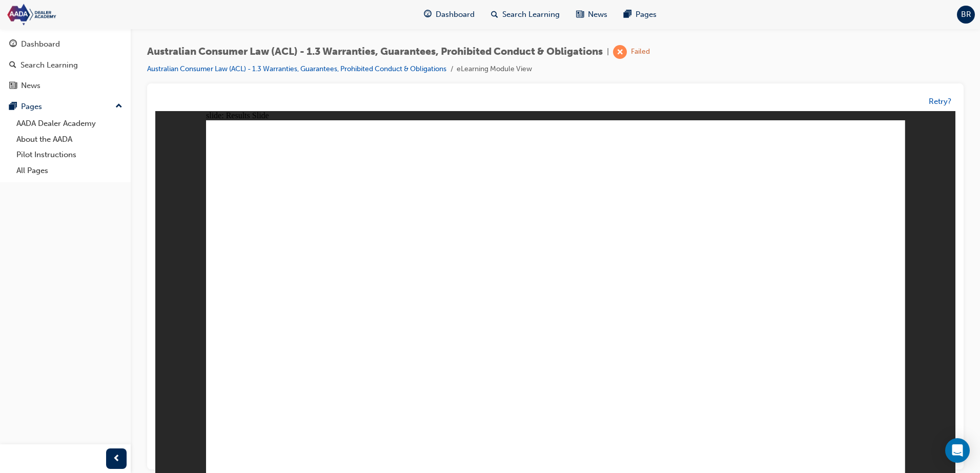  What do you see at coordinates (375, 52) in the screenshot?
I see `span: Australian Consumer Law (ACL) - 1.3 Warranties, Guarantees, Prohibited Conduct & Obligations` at bounding box center [375, 52].